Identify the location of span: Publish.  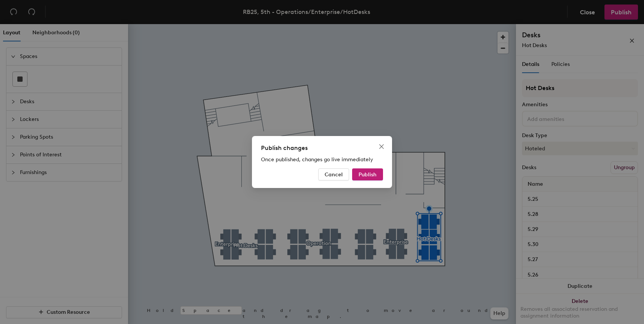
(367, 175).